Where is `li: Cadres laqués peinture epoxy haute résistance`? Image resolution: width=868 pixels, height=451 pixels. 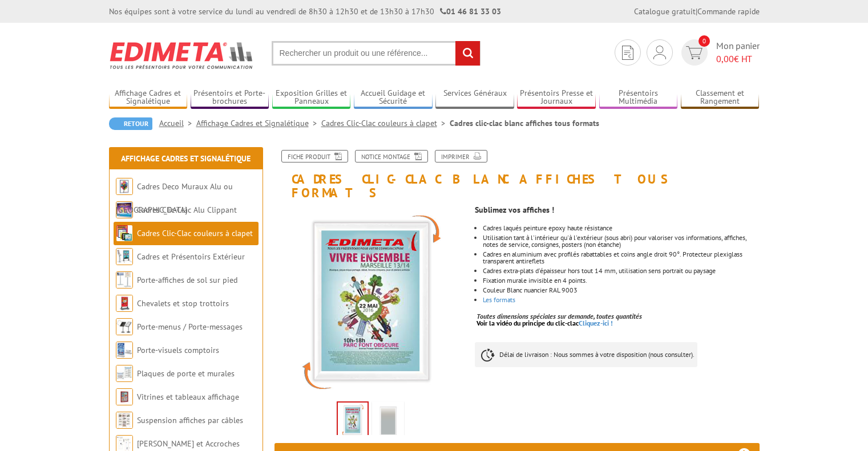
li: Cadres laqués peinture epoxy haute résistance is located at coordinates (621, 228).